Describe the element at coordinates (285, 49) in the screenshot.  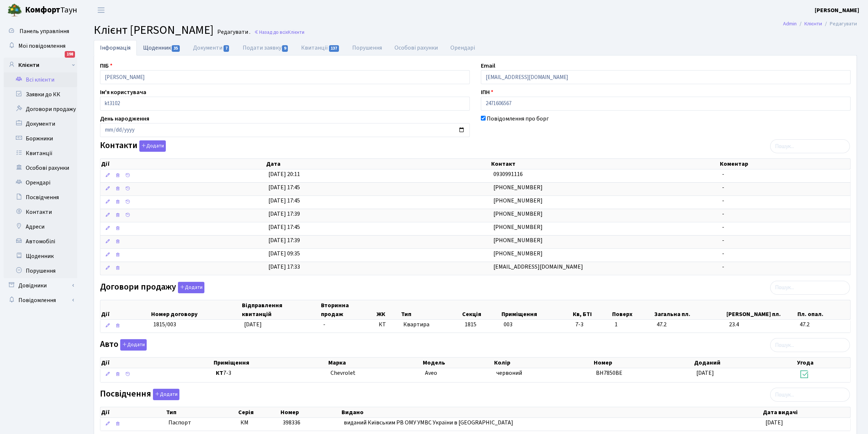
I see `span: 9` at that location.